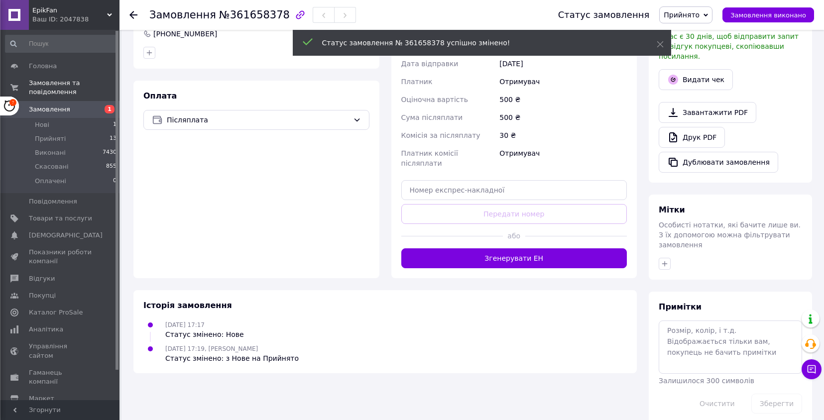  What do you see at coordinates (50, 181) in the screenshot?
I see `span: Оплачені` at bounding box center [50, 181].